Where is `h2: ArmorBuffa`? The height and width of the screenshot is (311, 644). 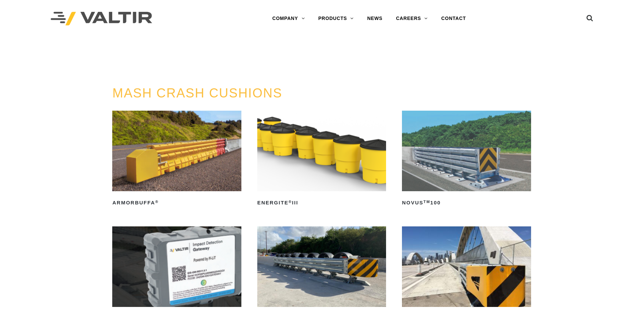
h2: ArmorBuffa is located at coordinates (176, 202).